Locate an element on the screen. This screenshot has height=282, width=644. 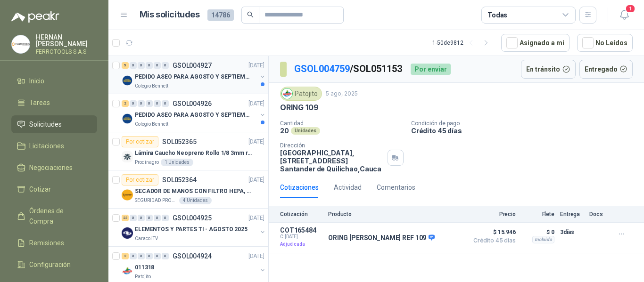
p: Lámina Caucho Neopreno Rollo 1/8 3mm rollo x 10M is located at coordinates (194, 153).